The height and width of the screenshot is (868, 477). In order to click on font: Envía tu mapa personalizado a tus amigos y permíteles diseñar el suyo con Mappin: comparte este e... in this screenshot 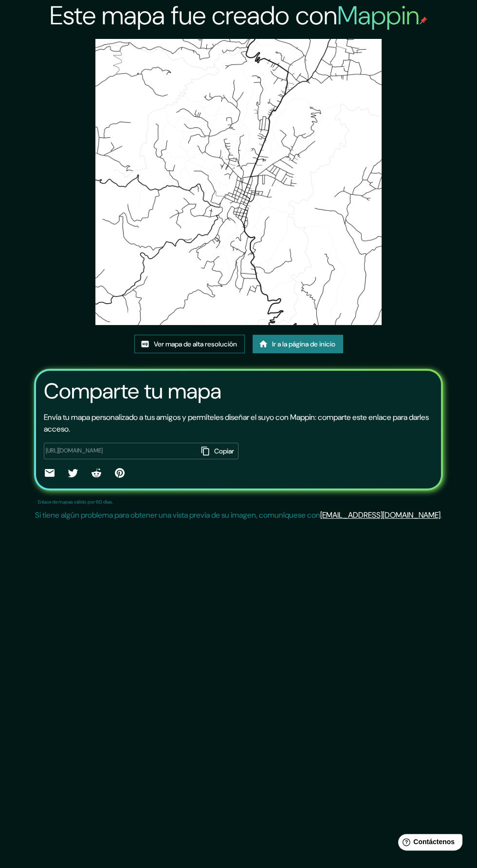, I will do `click(236, 423)`.